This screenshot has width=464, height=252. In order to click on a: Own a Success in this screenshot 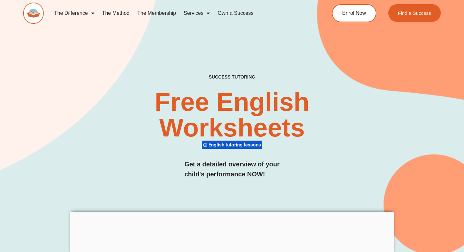, I will do `click(235, 13)`.